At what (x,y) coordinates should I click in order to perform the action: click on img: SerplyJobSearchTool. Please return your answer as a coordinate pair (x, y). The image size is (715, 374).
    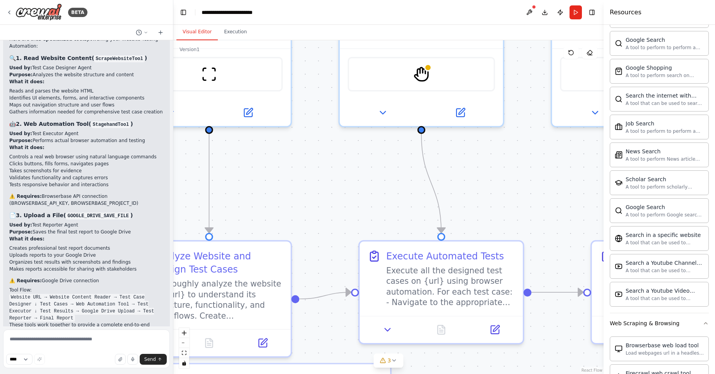
    Looking at the image, I should click on (619, 127).